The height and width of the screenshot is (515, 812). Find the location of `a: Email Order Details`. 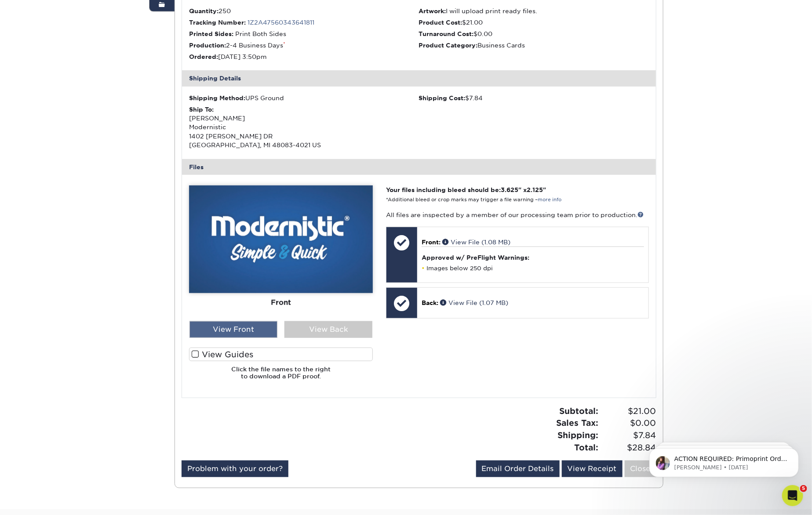

a: Email Order Details is located at coordinates (517, 469).